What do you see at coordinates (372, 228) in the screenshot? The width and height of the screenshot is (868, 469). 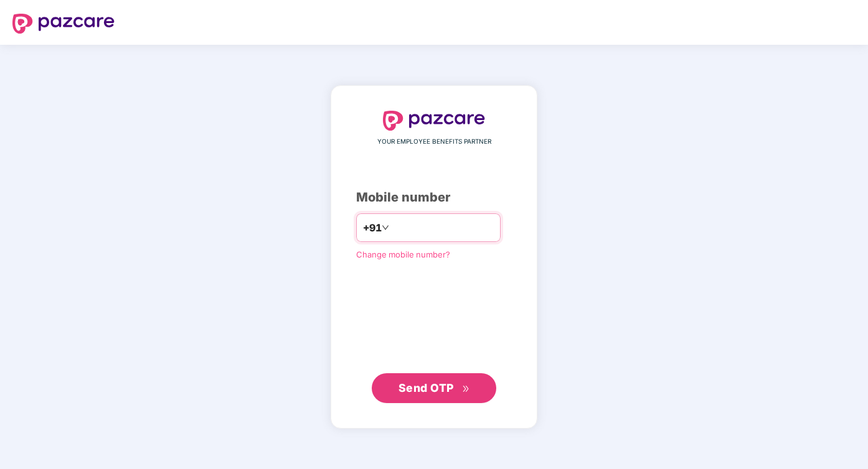 I see `span: +91` at bounding box center [372, 228].